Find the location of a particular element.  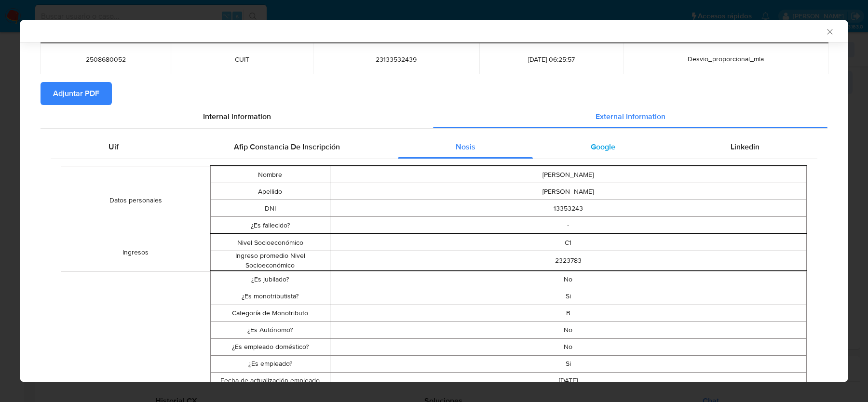

span: Internal information is located at coordinates (237, 116).